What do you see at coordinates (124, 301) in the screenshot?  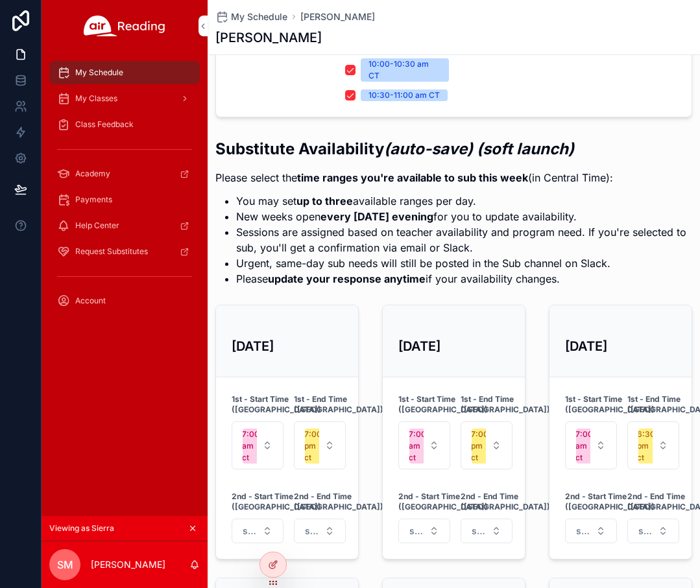 I see `a: Account` at bounding box center [124, 301].